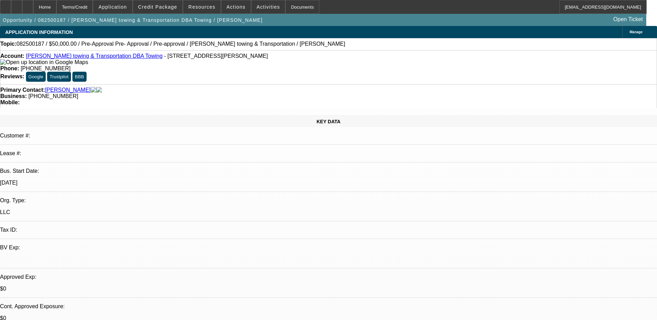  I want to click on strong: Reviews:, so click(12, 76).